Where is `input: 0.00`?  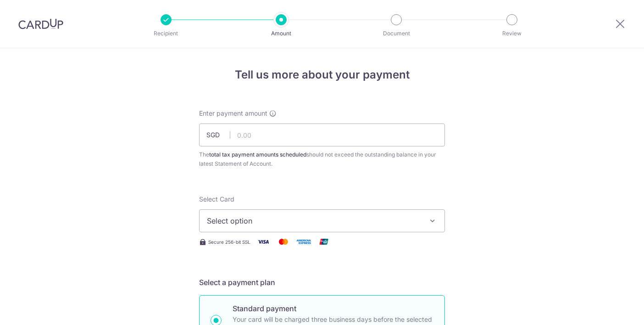 input: 0.00 is located at coordinates (322, 135).